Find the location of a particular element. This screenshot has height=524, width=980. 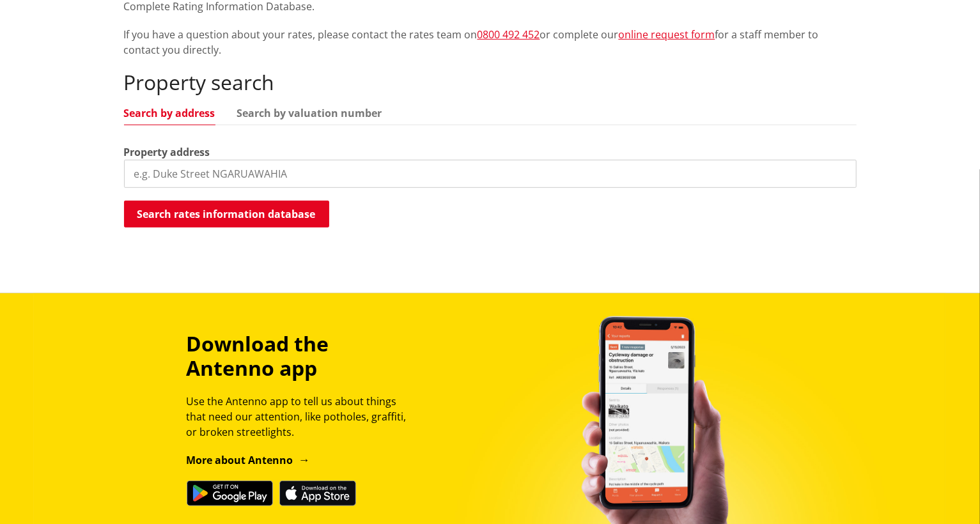

img: Download on the App Store is located at coordinates (318, 494).